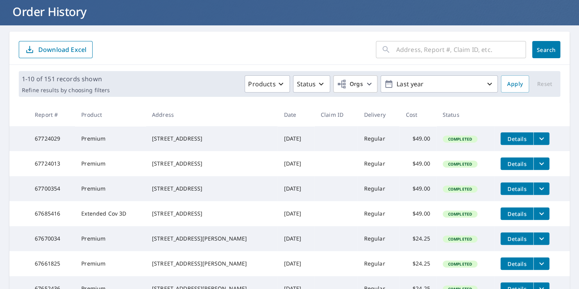  What do you see at coordinates (541, 214) in the screenshot?
I see `button: filesDropdownBtn-67685416` at bounding box center [541, 214].